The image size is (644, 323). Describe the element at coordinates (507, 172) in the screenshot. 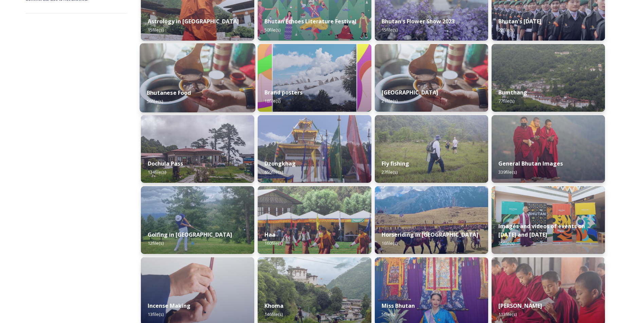

I see `span: 339 file(s)` at that location.